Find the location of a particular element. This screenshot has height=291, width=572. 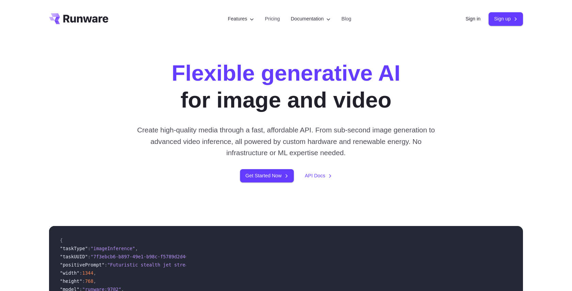

span: "imageInference" is located at coordinates (113, 249).